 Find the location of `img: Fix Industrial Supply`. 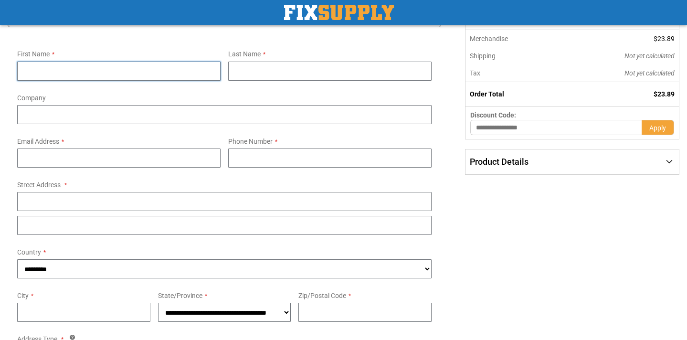

img: Fix Industrial Supply is located at coordinates (339, 12).